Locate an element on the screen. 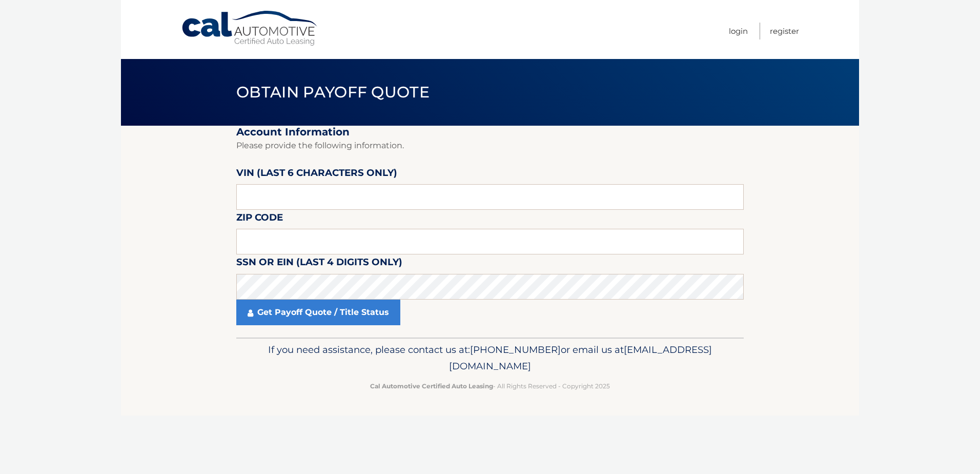 The width and height of the screenshot is (980, 474). span: Obtain Payoff Quote is located at coordinates (332, 92).